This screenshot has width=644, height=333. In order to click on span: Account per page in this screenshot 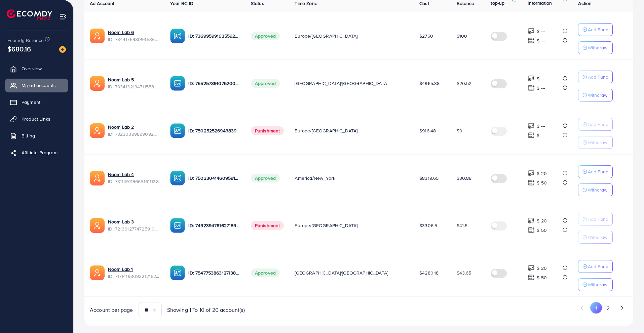, I will do `click(111, 310)`.